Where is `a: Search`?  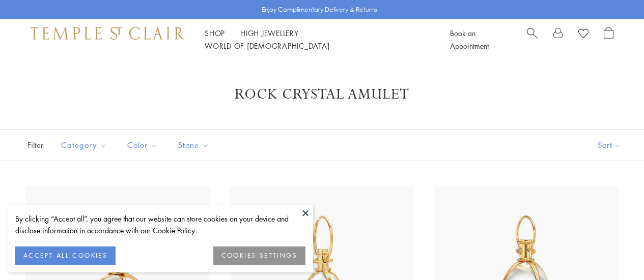 a: Search is located at coordinates (532, 40).